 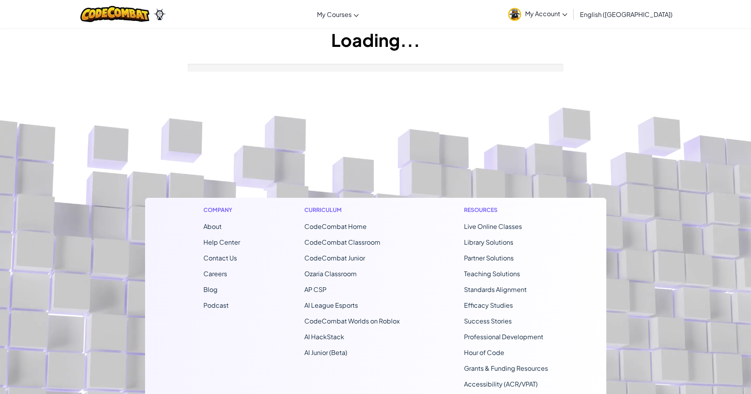 What do you see at coordinates (506, 210) in the screenshot?
I see `h1: Resources` at bounding box center [506, 210].